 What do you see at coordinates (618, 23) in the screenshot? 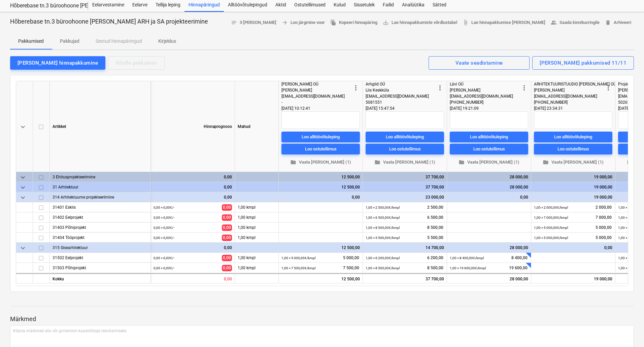
I see `button: Arhiveeri` at bounding box center [618, 23].